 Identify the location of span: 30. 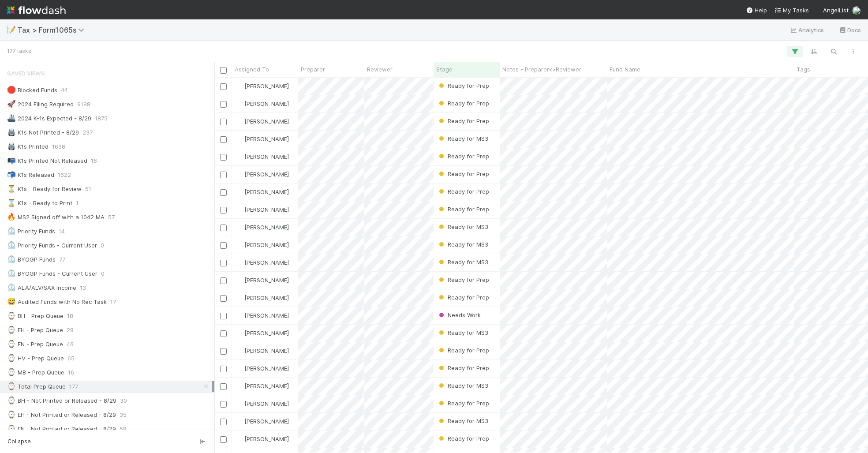
(124, 401).